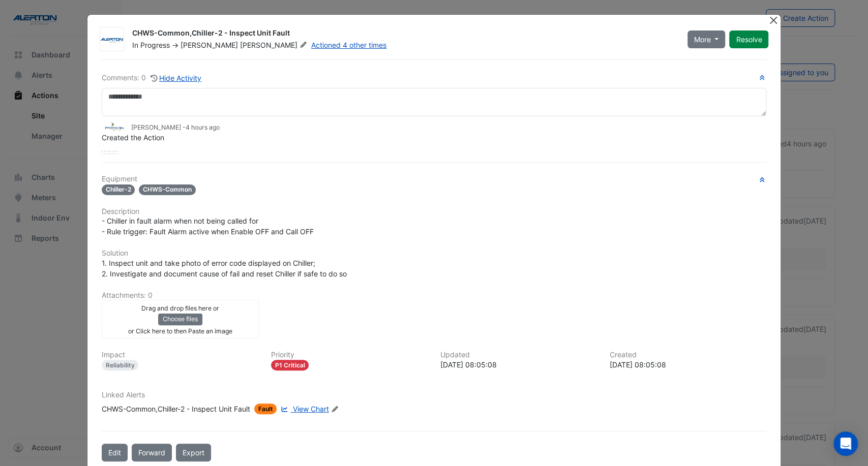  What do you see at coordinates (310, 408) in the screenshot?
I see `span: View Chart` at bounding box center [310, 408].